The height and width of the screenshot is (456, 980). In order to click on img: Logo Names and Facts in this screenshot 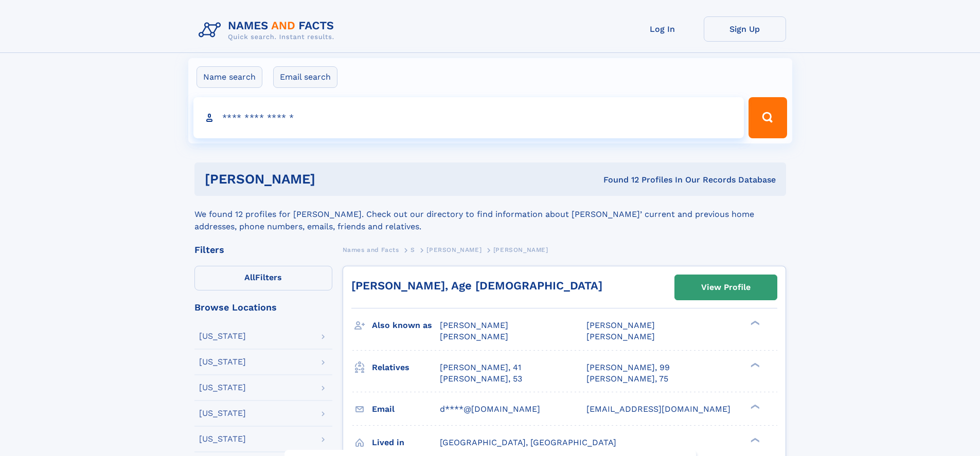, I will do `click(269, 30)`.